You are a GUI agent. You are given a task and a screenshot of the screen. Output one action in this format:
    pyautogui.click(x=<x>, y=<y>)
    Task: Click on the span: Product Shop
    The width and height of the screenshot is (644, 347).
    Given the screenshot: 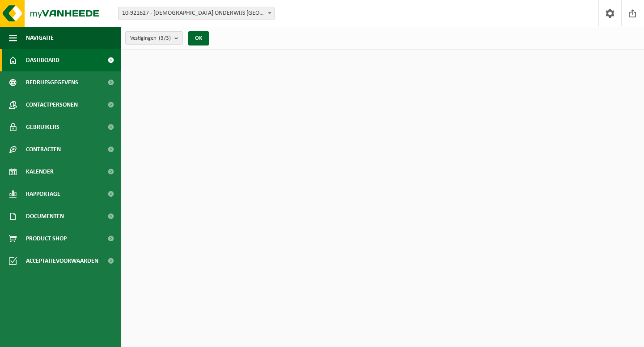 What is the action you would take?
    pyautogui.click(x=46, y=239)
    